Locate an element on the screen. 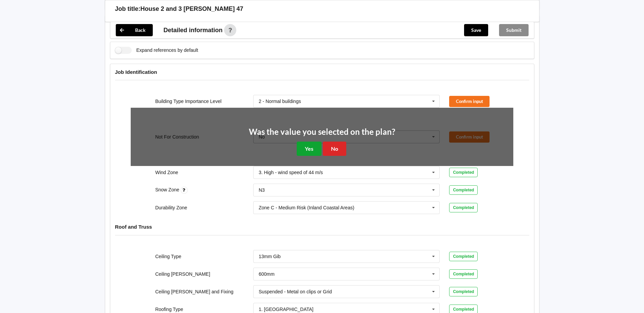 The height and width of the screenshot is (313, 644). div: 600mm is located at coordinates (266, 274).